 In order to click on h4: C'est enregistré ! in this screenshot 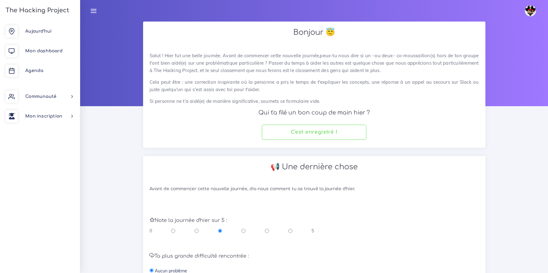, I will do `click(314, 132)`.